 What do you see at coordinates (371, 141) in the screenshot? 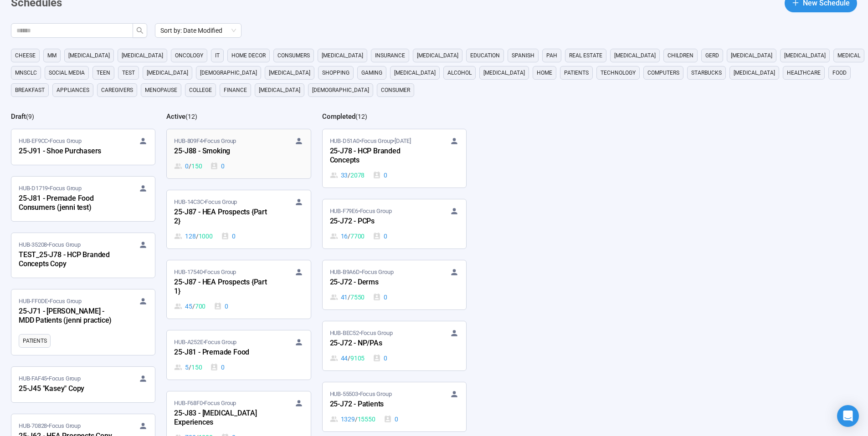
I see `span: HUB-D51A0 • Focus Group •` at bounding box center [371, 141].